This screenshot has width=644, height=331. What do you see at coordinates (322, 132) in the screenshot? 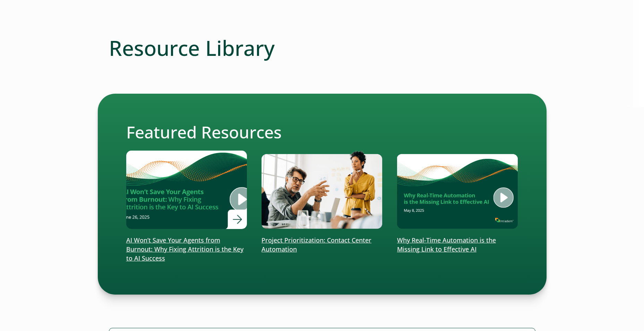
I see `h2: Featured Resources` at bounding box center [322, 132].